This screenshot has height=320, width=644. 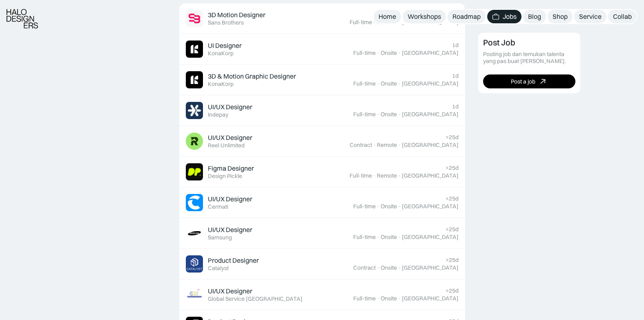 I want to click on div: Catalyst, so click(x=218, y=268).